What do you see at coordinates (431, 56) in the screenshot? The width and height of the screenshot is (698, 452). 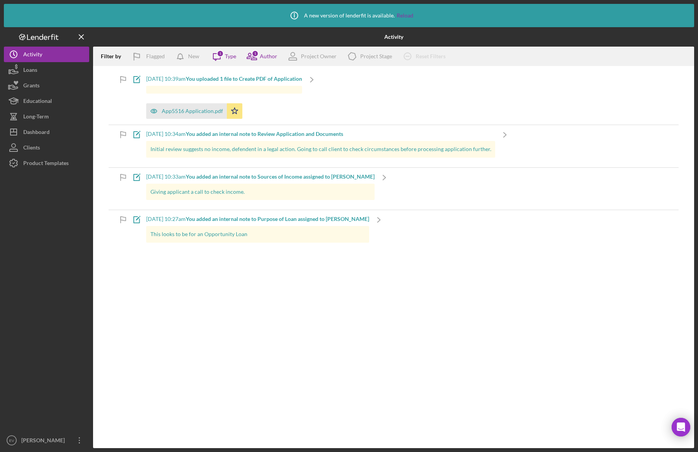 I see `div: Reset Filters` at bounding box center [431, 56].